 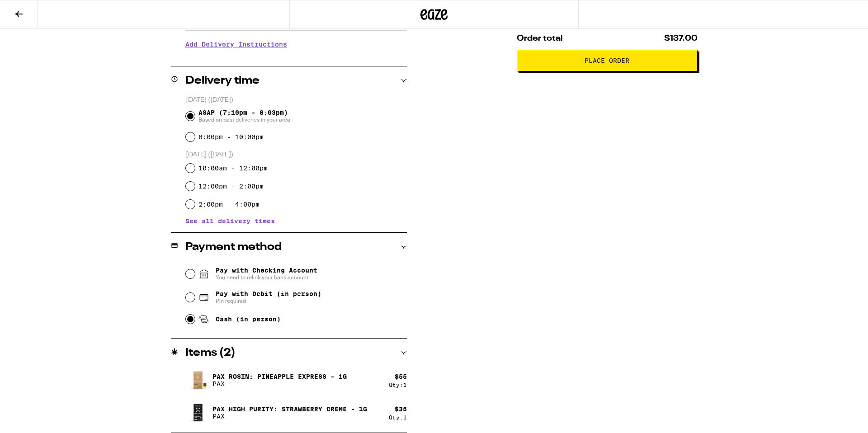 What do you see at coordinates (280, 376) in the screenshot?
I see `p: PAX Rosin: Pineapple Express - 1g` at bounding box center [280, 376].